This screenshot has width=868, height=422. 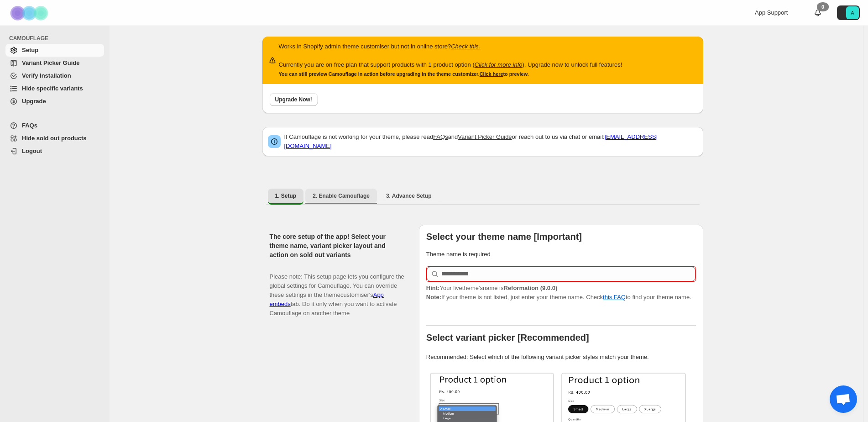 What do you see at coordinates (57, 38) in the screenshot?
I see `span: CAMOUFLAGE` at bounding box center [57, 38].